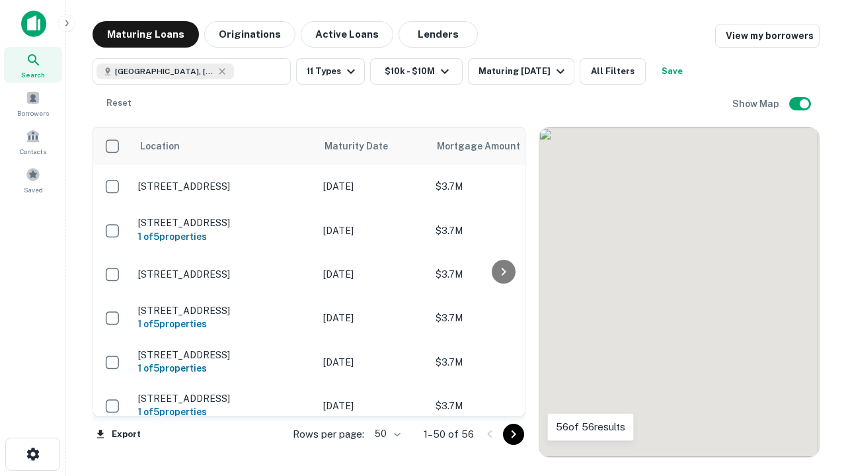  I want to click on span: Maturity Date, so click(365, 146).